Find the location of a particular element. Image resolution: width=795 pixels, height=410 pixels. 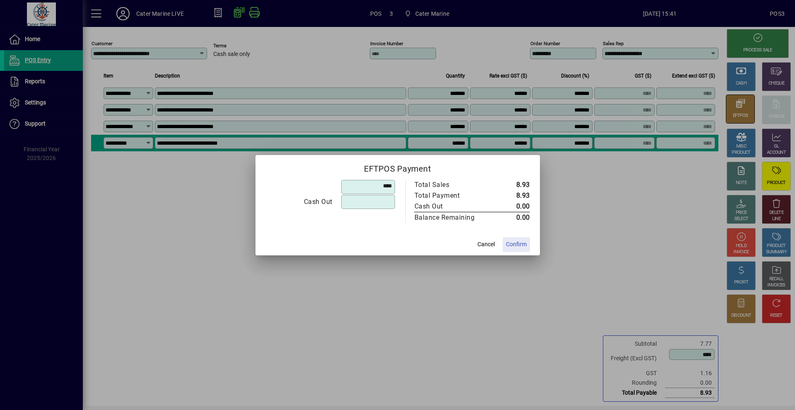

span: Confirm is located at coordinates (517, 244).